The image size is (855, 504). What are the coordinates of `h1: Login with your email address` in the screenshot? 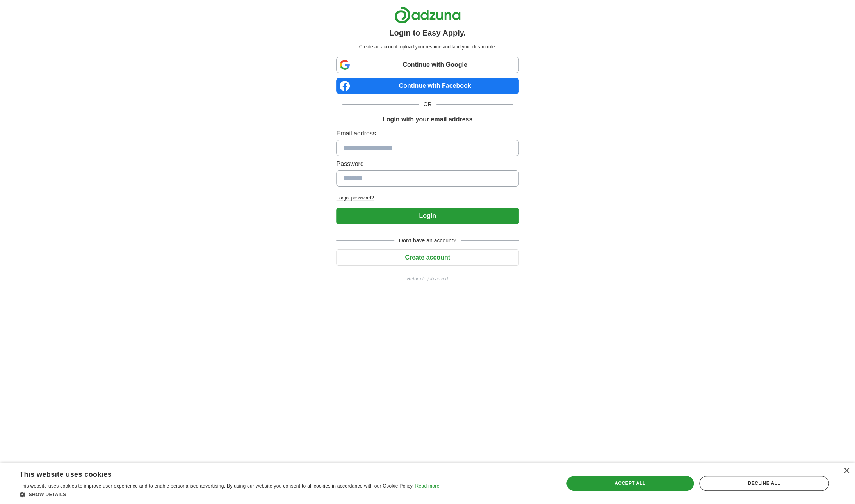 It's located at (428, 119).